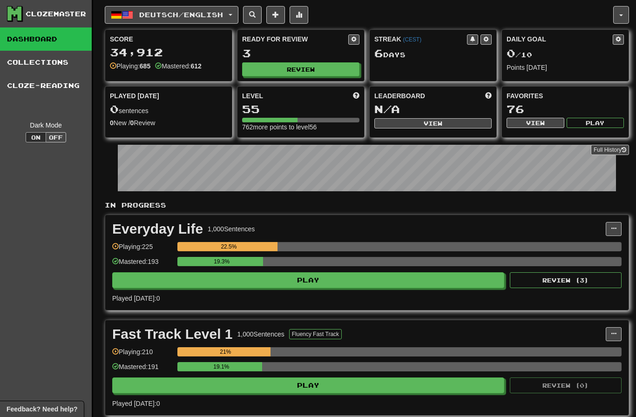  I want to click on button: Review, so click(301, 69).